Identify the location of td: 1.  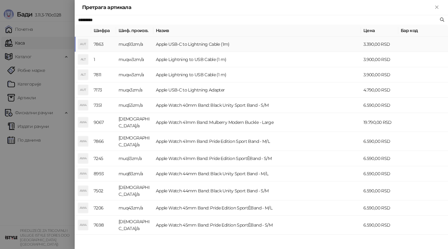
(104, 59).